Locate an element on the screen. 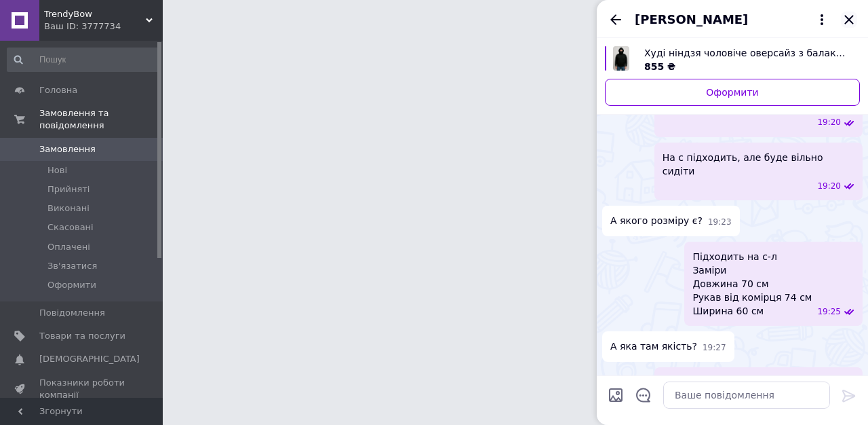  span: А якого розміру є? is located at coordinates (657, 221).